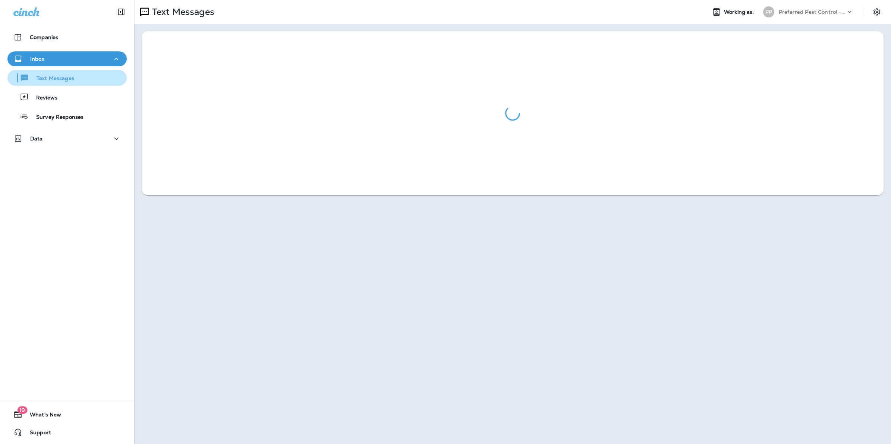 Image resolution: width=891 pixels, height=444 pixels. I want to click on p: Preferred Pest Control - Palmetto, so click(812, 12).